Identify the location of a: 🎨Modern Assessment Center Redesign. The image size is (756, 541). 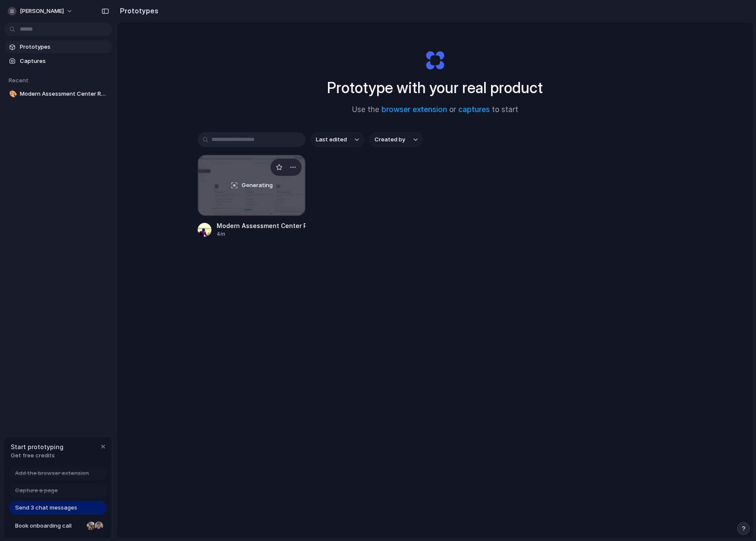
(58, 94).